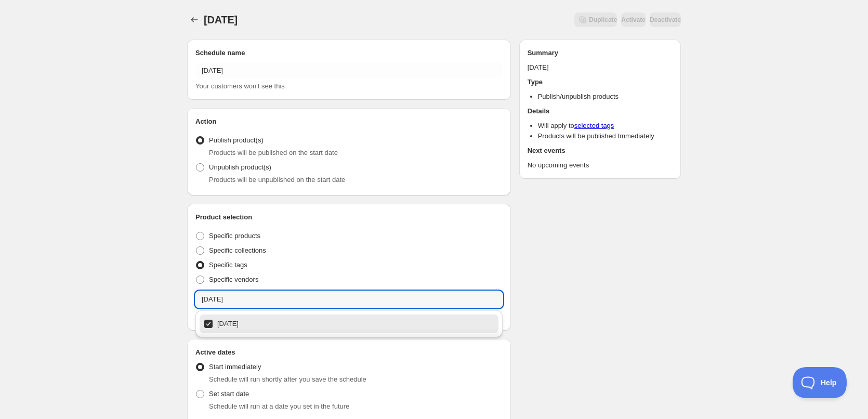  What do you see at coordinates (349, 324) in the screenshot?
I see `li: 15/08/2025` at bounding box center [349, 324].